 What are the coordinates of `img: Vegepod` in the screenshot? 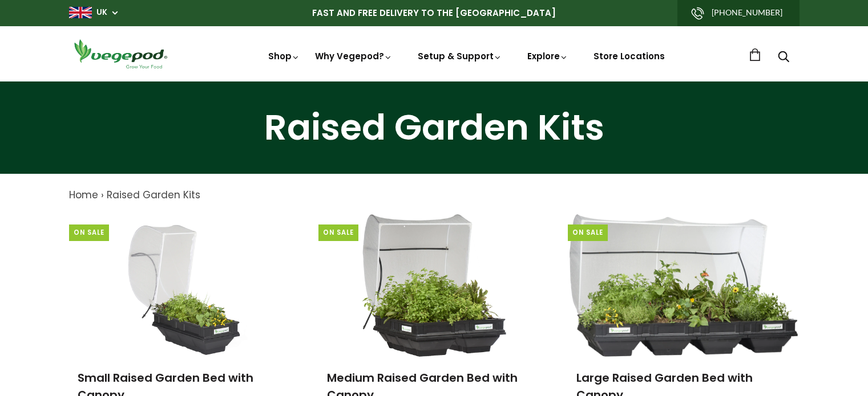 It's located at (120, 54).